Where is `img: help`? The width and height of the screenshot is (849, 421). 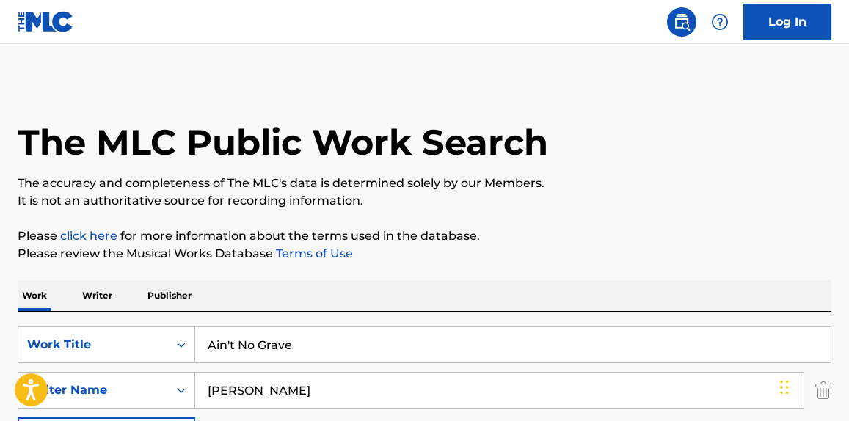 img: help is located at coordinates (720, 22).